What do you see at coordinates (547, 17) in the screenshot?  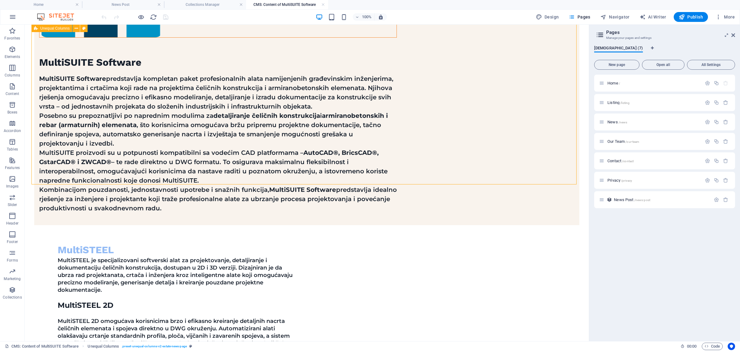 I see `button: Design` at bounding box center [547, 17].